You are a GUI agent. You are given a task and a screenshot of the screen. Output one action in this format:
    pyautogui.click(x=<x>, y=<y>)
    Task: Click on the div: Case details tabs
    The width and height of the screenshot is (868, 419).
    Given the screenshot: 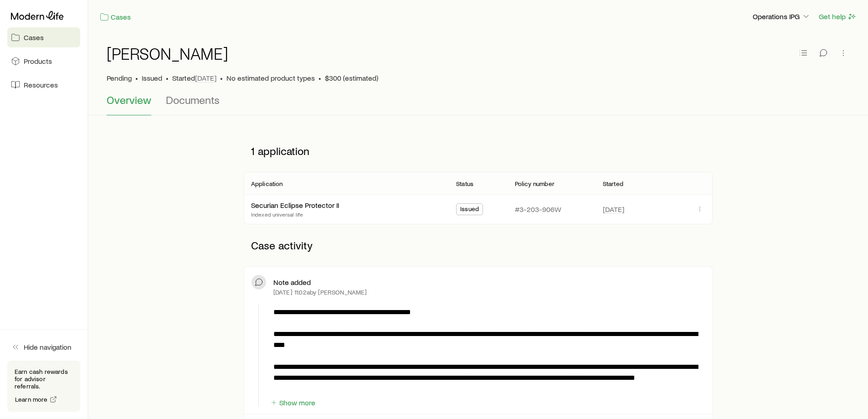 What is the action you would take?
    pyautogui.click(x=478, y=104)
    